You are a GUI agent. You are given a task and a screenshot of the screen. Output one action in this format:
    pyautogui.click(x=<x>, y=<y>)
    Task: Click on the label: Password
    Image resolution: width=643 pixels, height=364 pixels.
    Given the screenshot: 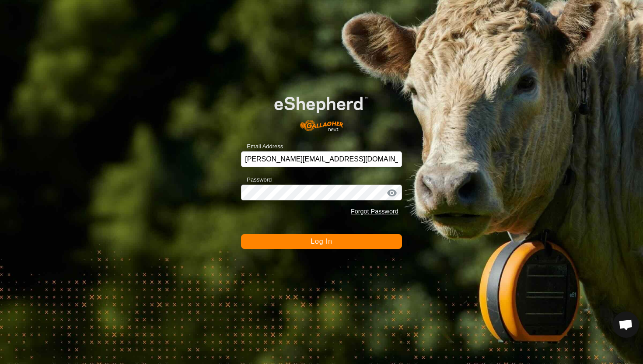 What is the action you would take?
    pyautogui.click(x=257, y=180)
    